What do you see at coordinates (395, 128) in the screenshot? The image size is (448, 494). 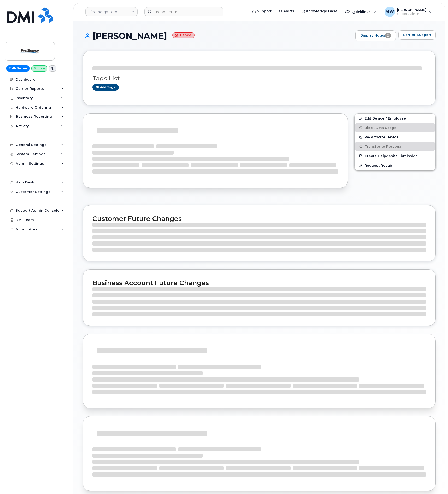 I see `button: Block Data Usage` at bounding box center [395, 128].